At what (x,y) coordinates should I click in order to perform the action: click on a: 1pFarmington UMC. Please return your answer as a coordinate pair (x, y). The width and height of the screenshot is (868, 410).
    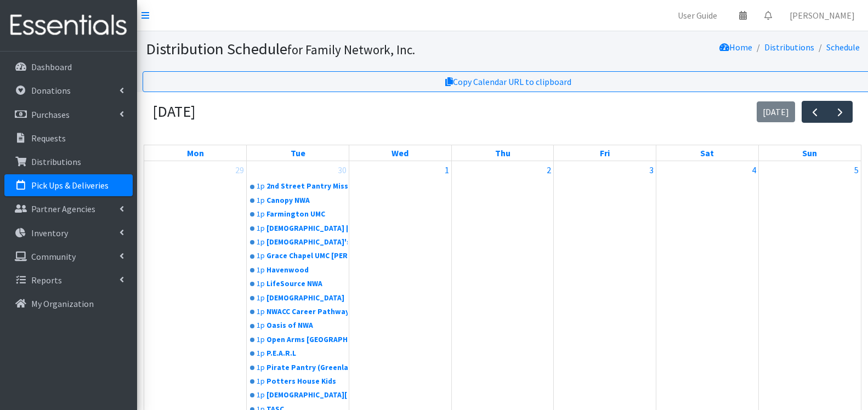
    Looking at the image, I should click on (297, 214).